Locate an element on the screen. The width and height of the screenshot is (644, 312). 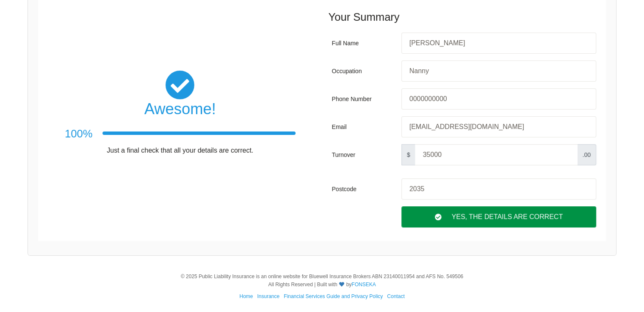
input: Your phone number, eg: +61xxxxxxxxxx / 0xxxxxxxxx is located at coordinates (499, 99).